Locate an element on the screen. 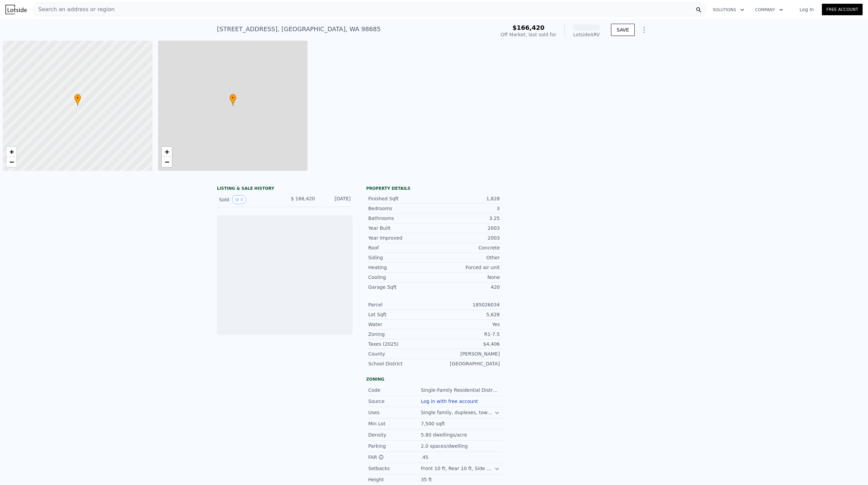  div: 35 ft is located at coordinates (427, 480).